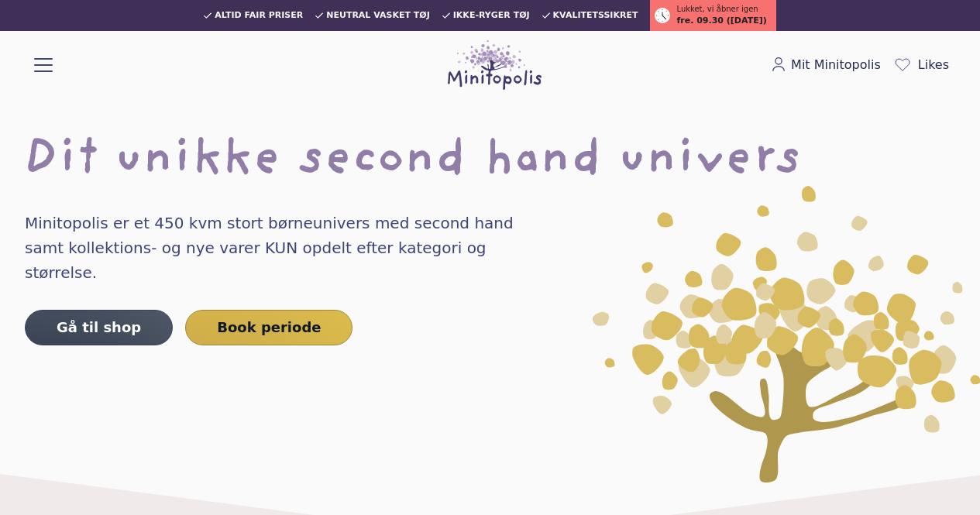 Image resolution: width=980 pixels, height=515 pixels. I want to click on h1: Dit unikke second hand univers, so click(490, 161).